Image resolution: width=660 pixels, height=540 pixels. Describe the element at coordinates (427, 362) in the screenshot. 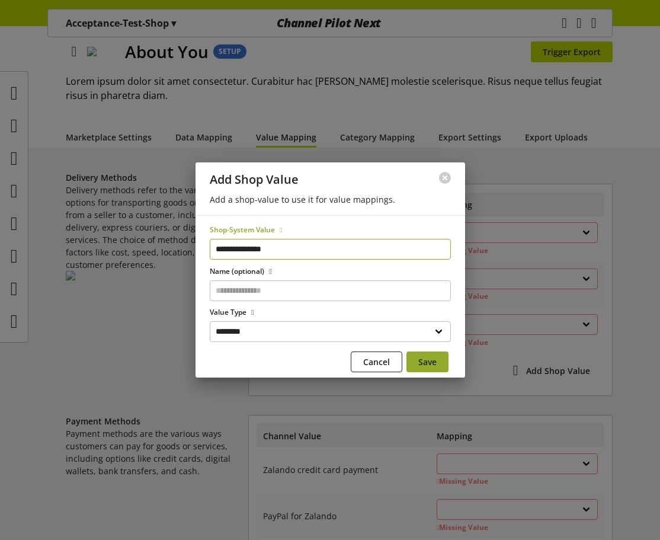

I see `button: Save` at that location.